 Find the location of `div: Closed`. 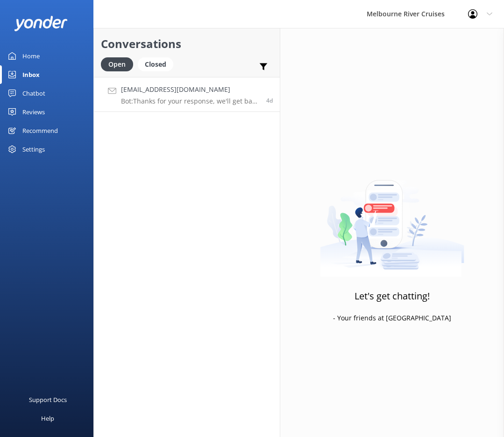

div: Closed is located at coordinates (156, 64).